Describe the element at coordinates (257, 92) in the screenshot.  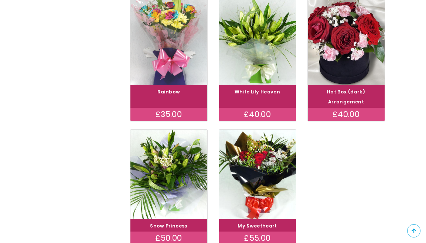
I see `a: White Lily Heaven` at that location.